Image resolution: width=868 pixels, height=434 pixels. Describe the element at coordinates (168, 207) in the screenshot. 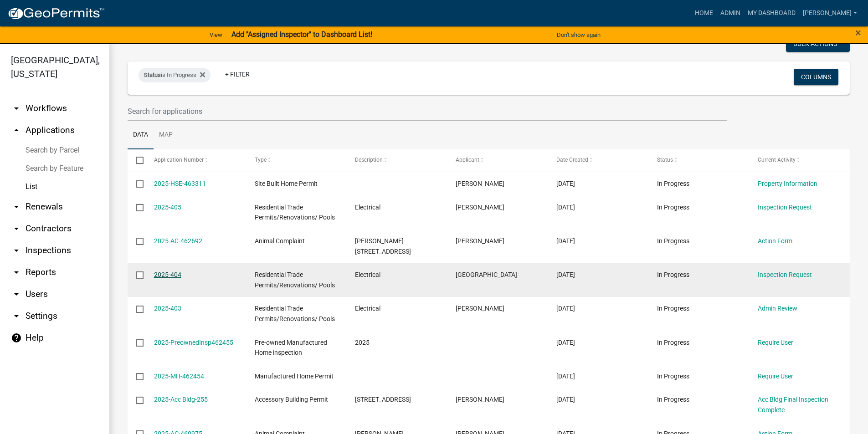

I see `a: 2025-405` at that location.